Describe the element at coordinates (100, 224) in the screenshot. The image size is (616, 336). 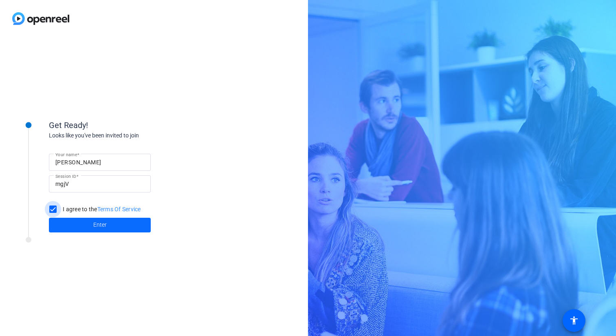
I see `span: Enter` at that location.